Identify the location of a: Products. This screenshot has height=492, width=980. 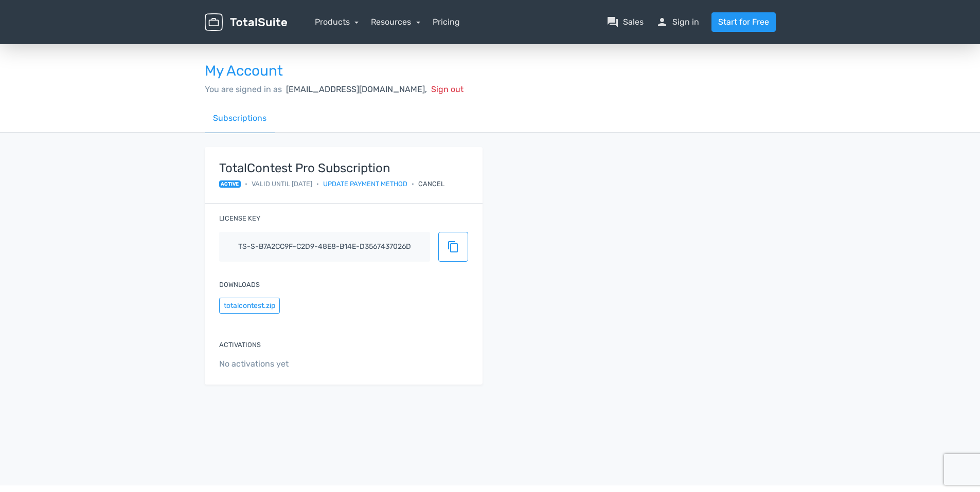
(337, 22).